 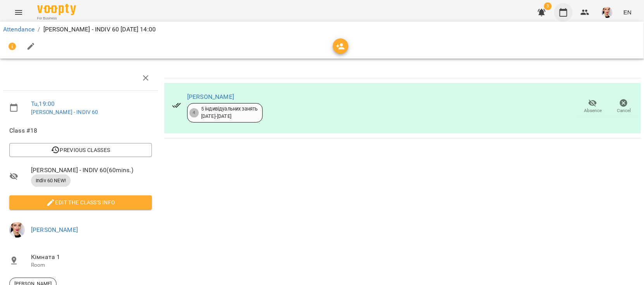 What do you see at coordinates (80, 203) in the screenshot?
I see `button: Edit the class's Info` at bounding box center [80, 203].